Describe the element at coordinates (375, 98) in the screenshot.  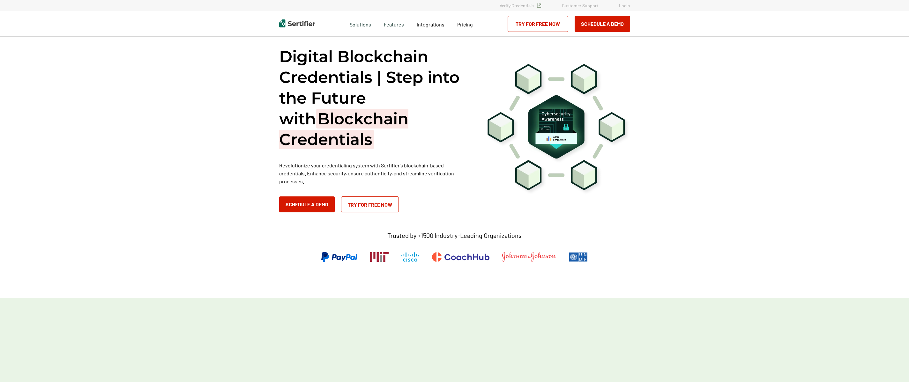
I see `h1: Digital Blockchain Credentials | Step into the Future with` at that location.